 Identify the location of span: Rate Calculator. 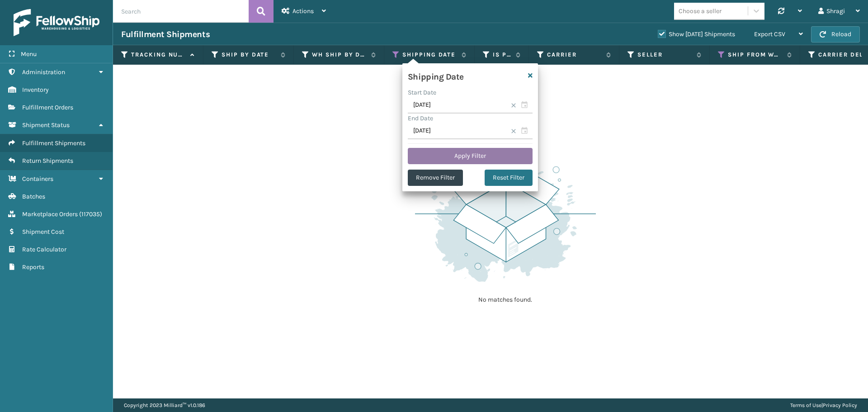
(45, 249).